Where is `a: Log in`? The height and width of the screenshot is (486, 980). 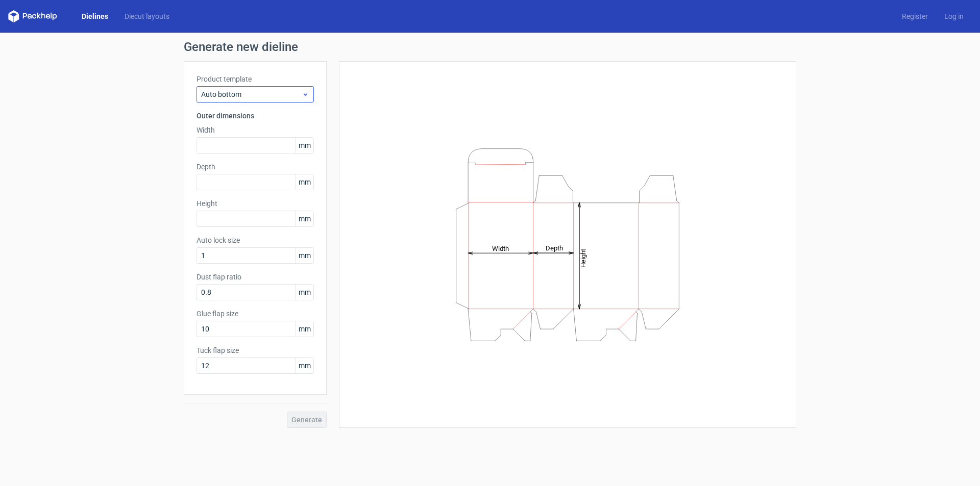
a: Log in is located at coordinates (953, 16).